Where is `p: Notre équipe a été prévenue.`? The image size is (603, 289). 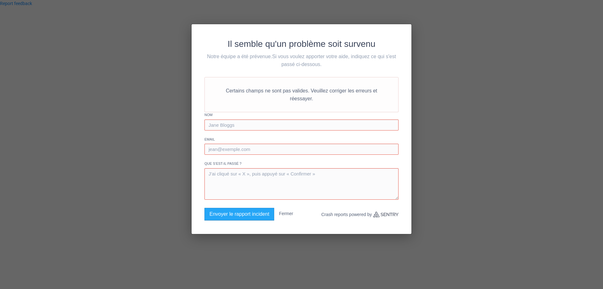 p: Notre équipe a été prévenue. is located at coordinates (302, 60).